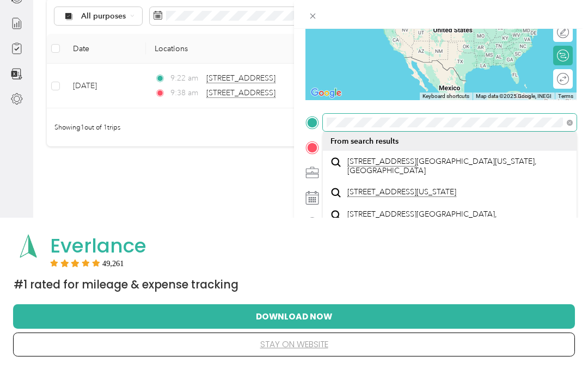 The width and height of the screenshot is (588, 369). I want to click on button: Download Now, so click(294, 317).